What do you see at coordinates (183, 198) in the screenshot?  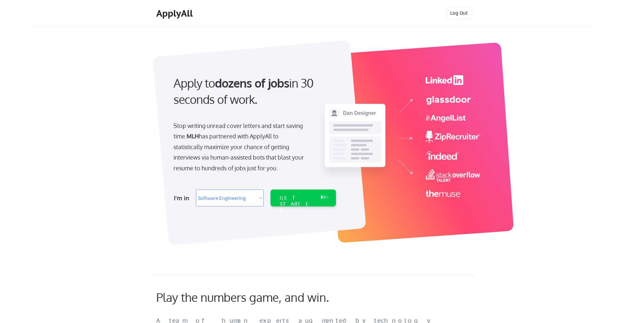 I see `div: I'm in` at bounding box center [183, 198].